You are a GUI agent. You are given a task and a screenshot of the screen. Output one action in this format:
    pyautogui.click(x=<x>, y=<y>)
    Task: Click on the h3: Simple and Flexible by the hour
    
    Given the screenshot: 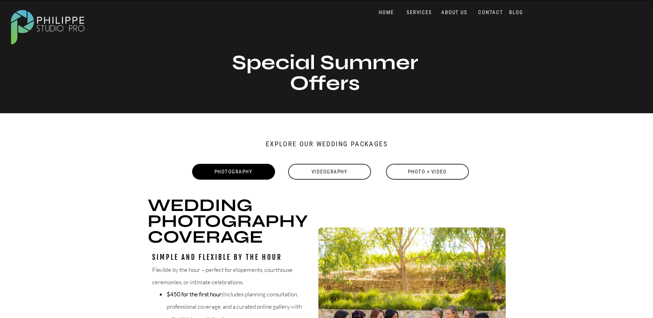 What is the action you would take?
    pyautogui.click(x=284, y=259)
    